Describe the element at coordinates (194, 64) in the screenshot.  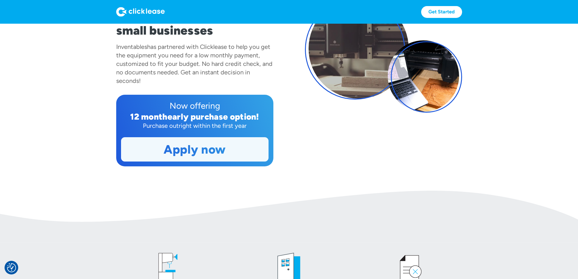
I see `div: has partnered with Clicklease to help you get the equipment you need for a low monthly payment, c...` at that location.